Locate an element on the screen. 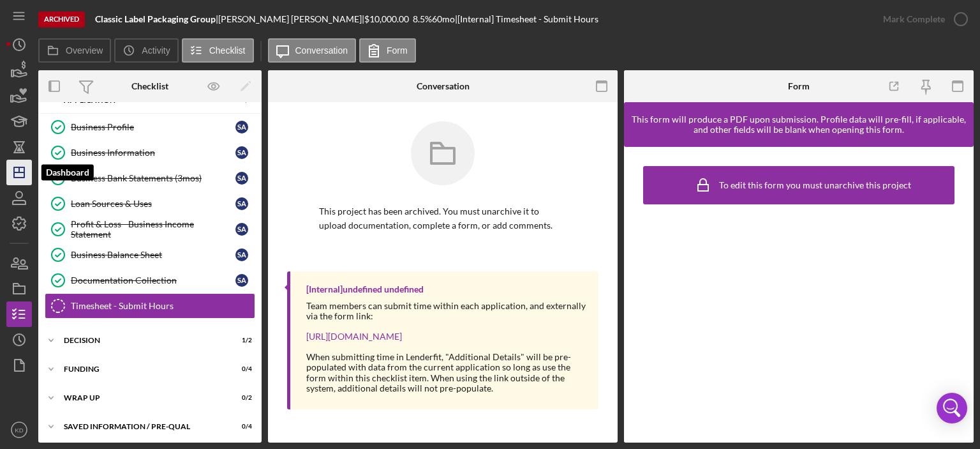  a: Business InformationSA is located at coordinates (150, 153).